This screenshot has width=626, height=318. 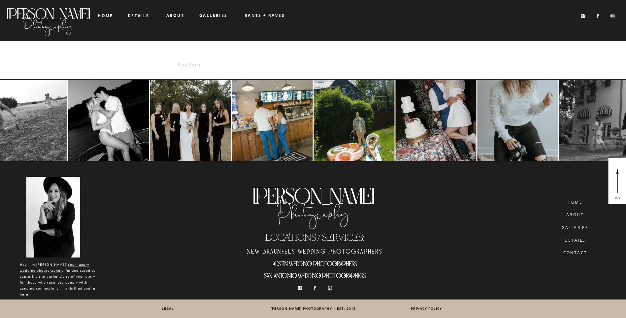 I want to click on a: CONTACT, so click(x=575, y=253).